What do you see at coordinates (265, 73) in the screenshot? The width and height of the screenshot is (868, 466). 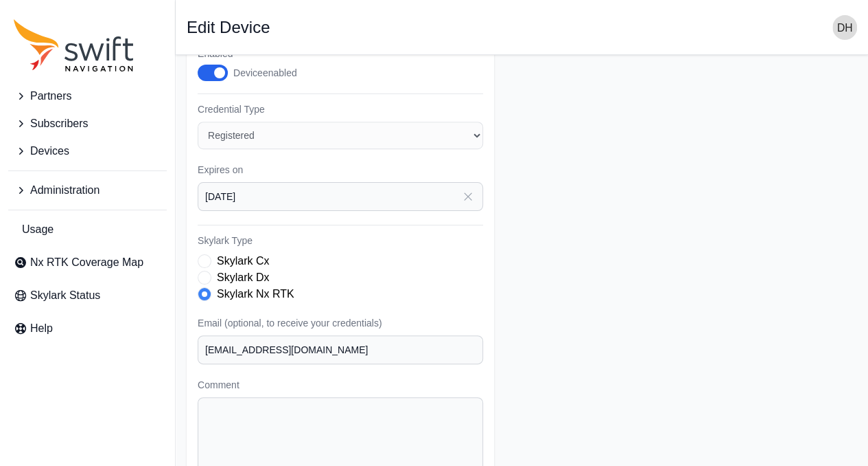 I see `div: Device enabled` at bounding box center [265, 73].